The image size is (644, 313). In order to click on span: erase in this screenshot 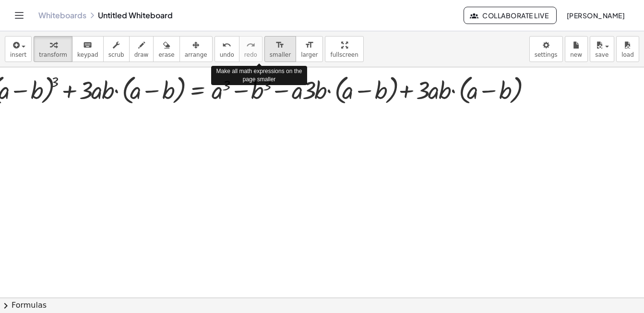, I will do `click(166, 55)`.